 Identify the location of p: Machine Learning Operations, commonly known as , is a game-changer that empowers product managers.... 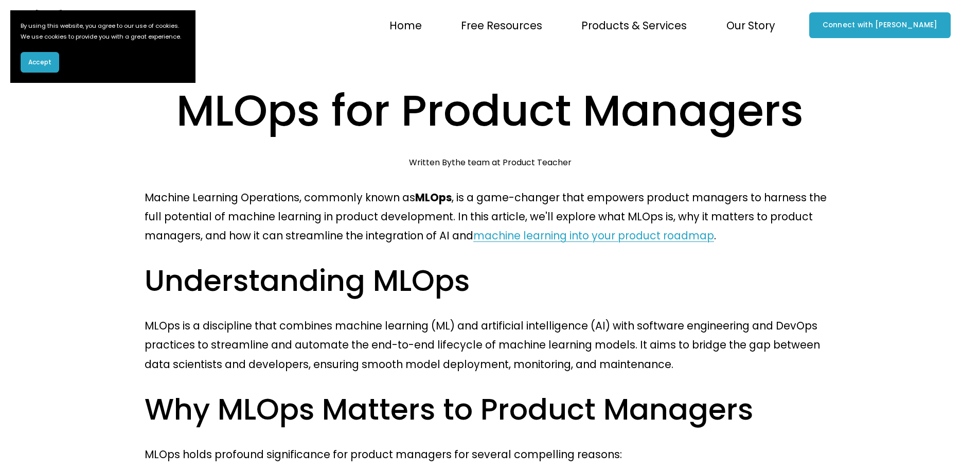
(490, 216).